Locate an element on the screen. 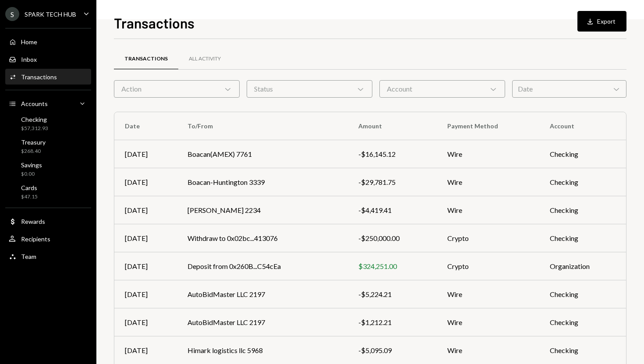  button: Export is located at coordinates (602, 21).